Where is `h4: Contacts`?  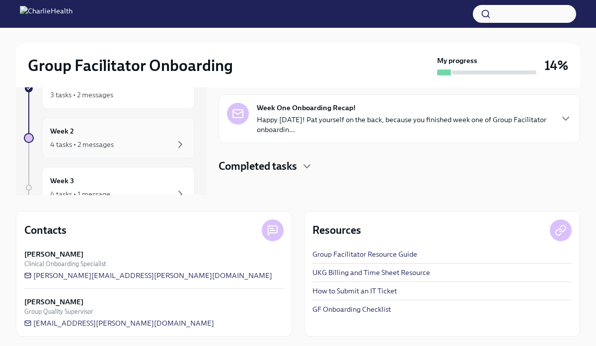 h4: Contacts is located at coordinates (45, 230).